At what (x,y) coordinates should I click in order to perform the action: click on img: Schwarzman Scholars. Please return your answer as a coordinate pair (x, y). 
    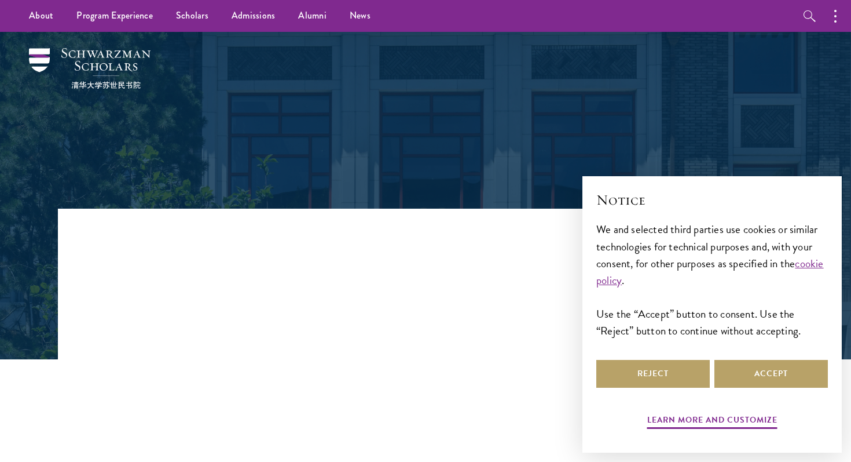
    Looking at the image, I should click on (90, 68).